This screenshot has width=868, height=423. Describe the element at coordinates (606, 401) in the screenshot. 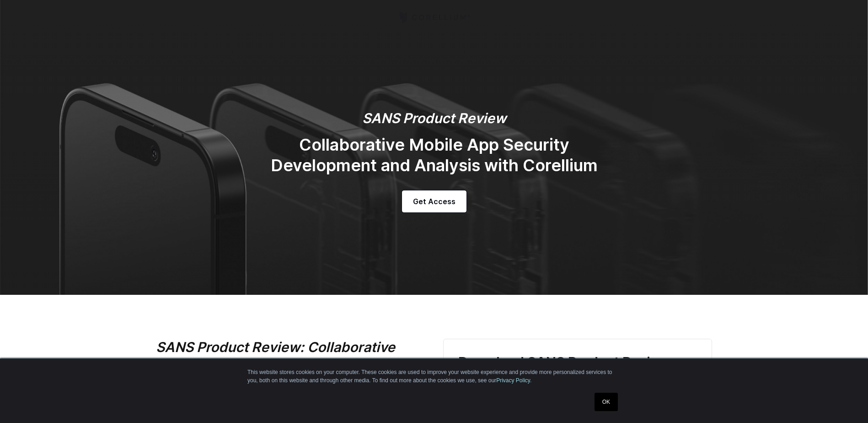

I see `a: OK` at that location.